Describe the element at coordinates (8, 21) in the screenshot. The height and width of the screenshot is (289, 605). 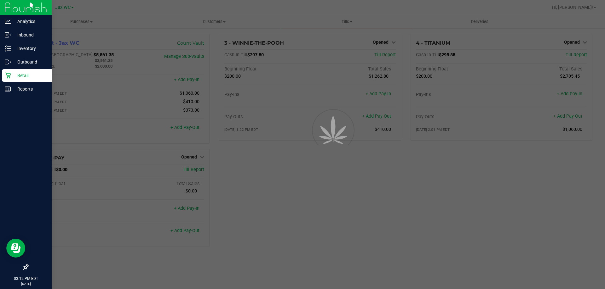
I see `inline-svg: Analytics` at that location.